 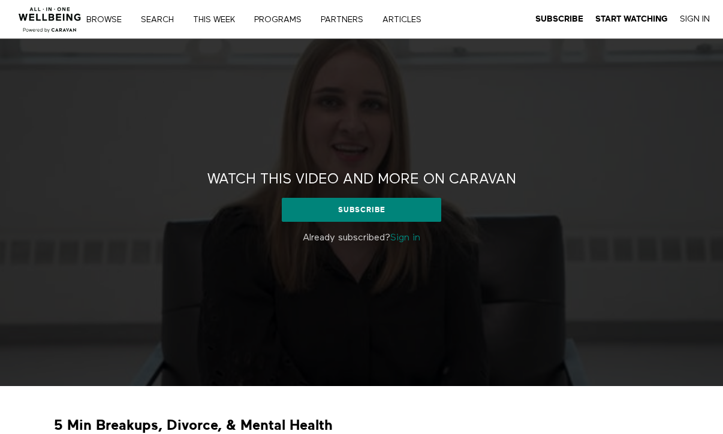 I want to click on nav: Primary, so click(x=270, y=19).